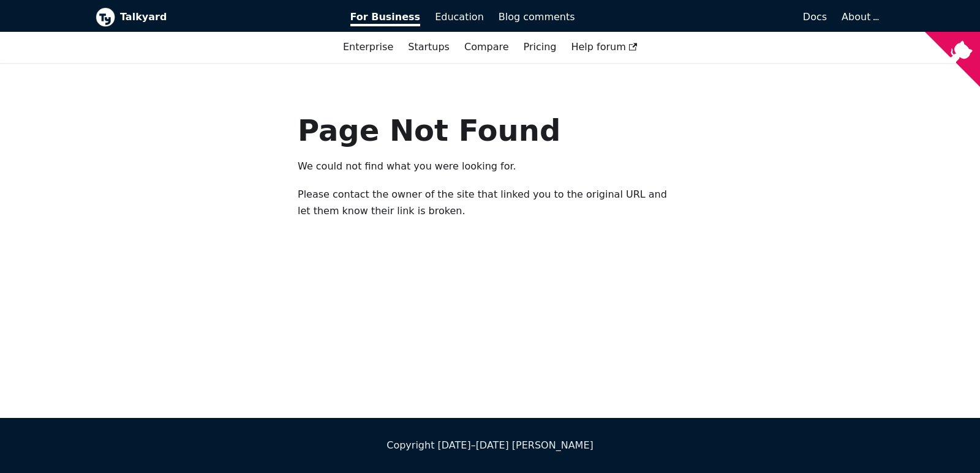  What do you see at coordinates (459, 17) in the screenshot?
I see `a: Education` at bounding box center [459, 17].